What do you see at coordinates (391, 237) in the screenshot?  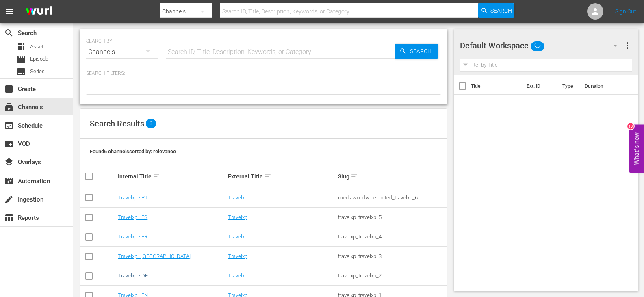 I see `div: travelxp_travelxp_4` at bounding box center [391, 237].